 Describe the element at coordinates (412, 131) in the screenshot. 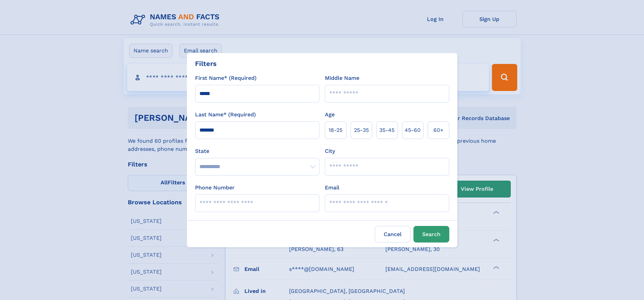

I see `span: 45‑60` at that location.